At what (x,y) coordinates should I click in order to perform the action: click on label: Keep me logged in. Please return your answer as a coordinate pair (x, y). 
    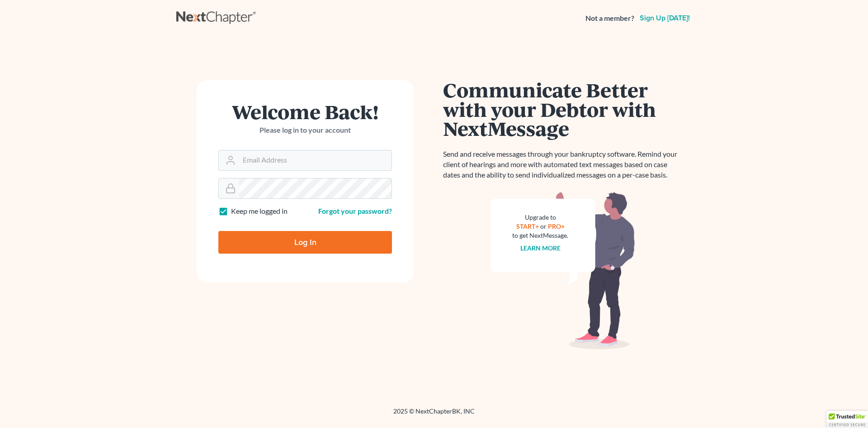
    Looking at the image, I should click on (259, 211).